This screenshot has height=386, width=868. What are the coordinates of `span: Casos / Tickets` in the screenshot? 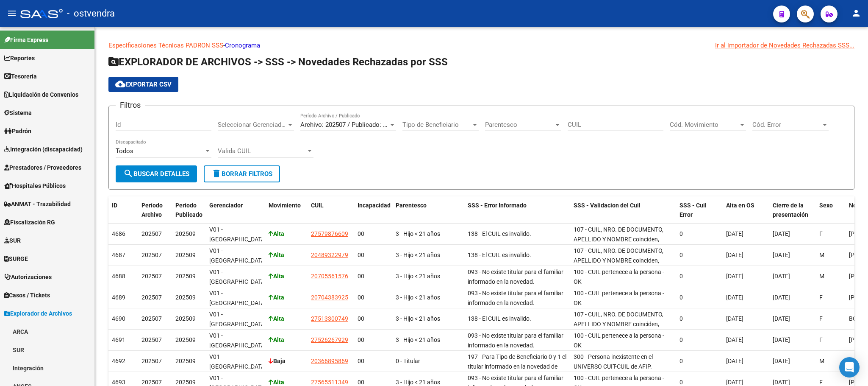 It's located at (27, 295).